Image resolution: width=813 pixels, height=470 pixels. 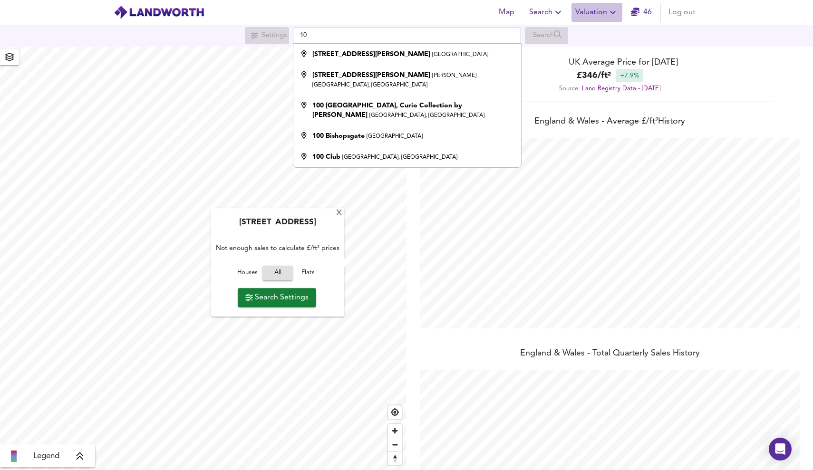 What do you see at coordinates (594, 76) in the screenshot?
I see `b: £ 346 / ft²` at bounding box center [594, 76].